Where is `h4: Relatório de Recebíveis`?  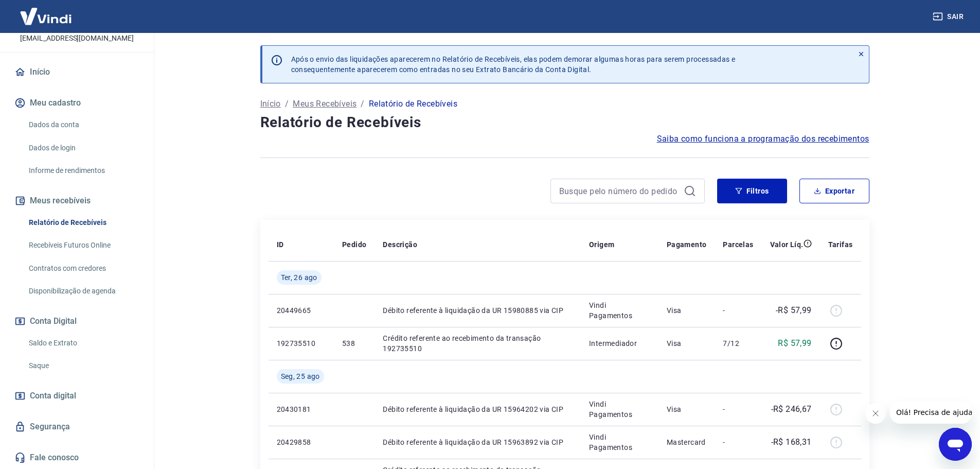 h4: Relatório de Recebíveis is located at coordinates (565, 123).